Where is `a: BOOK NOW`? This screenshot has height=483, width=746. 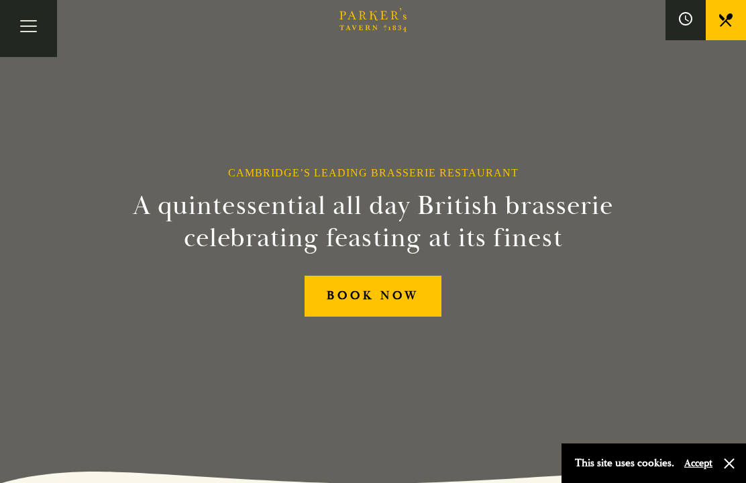 a: BOOK NOW is located at coordinates (373, 296).